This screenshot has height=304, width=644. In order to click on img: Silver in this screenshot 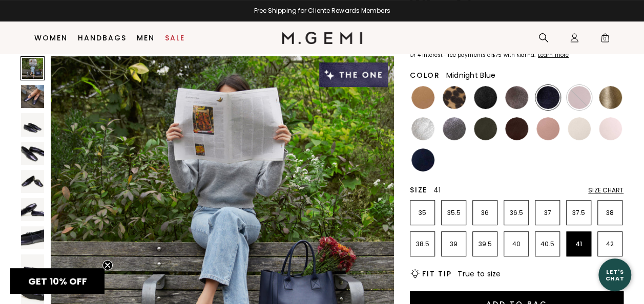, I will do `click(423, 128)`.